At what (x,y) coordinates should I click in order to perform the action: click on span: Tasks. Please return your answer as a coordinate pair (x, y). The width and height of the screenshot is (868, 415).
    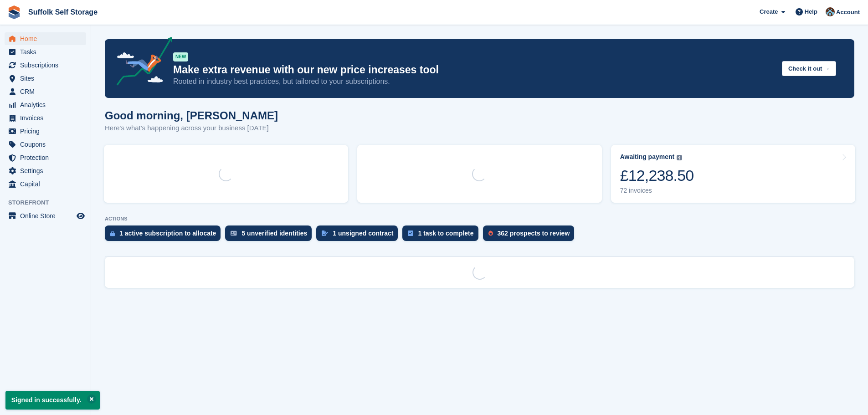
    Looking at the image, I should click on (48, 52).